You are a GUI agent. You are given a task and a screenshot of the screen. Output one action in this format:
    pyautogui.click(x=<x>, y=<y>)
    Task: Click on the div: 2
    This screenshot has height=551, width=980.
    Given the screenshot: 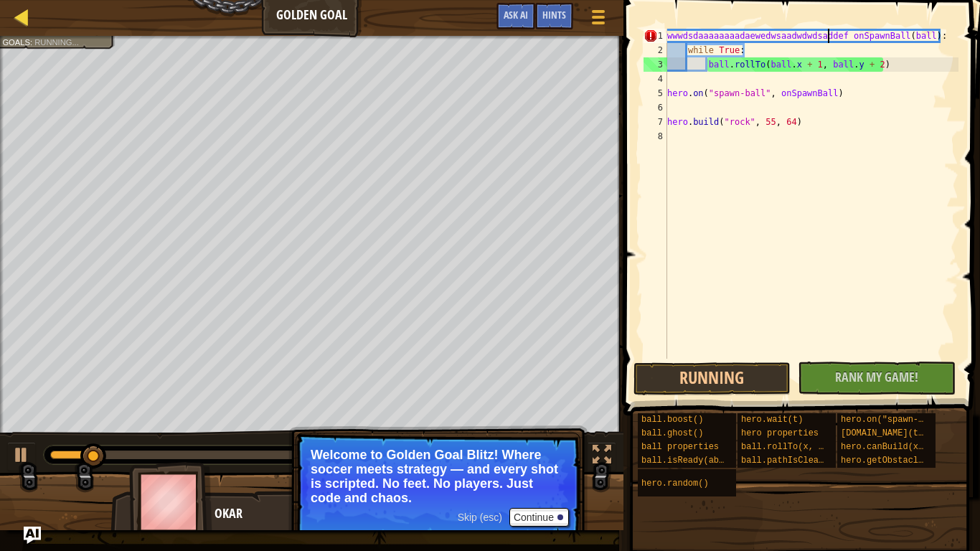 What is the action you would take?
    pyautogui.click(x=655, y=50)
    